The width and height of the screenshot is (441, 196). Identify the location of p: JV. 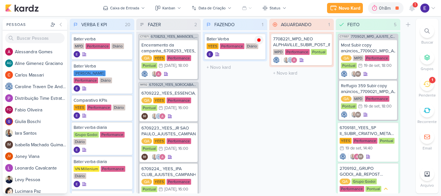
(9, 156).